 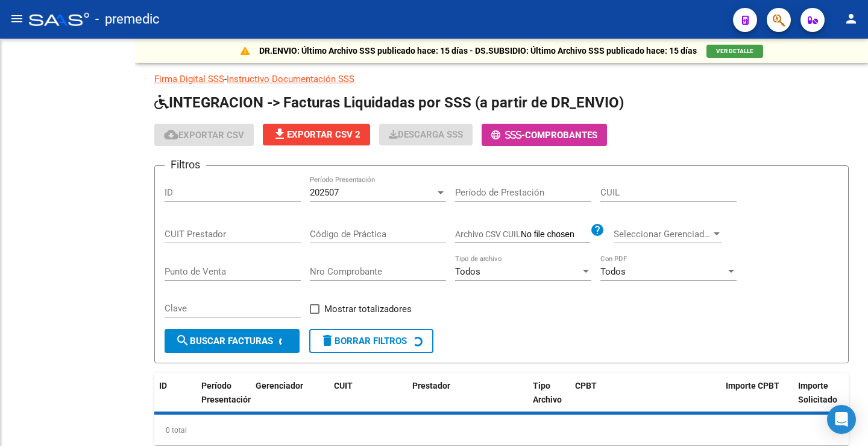 I want to click on p: DR.ENVIO: Último Archivo SSS publicado hace: 15 días - DS.SUBSIDIO: Último Archivo SSS publicado ..., so click(x=477, y=50).